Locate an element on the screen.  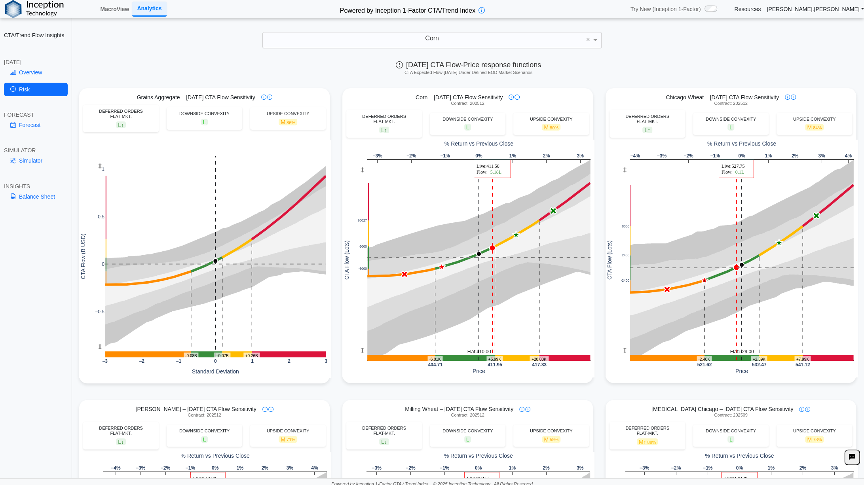
h2: CTA/Trend Flow Insights is located at coordinates (36, 35).